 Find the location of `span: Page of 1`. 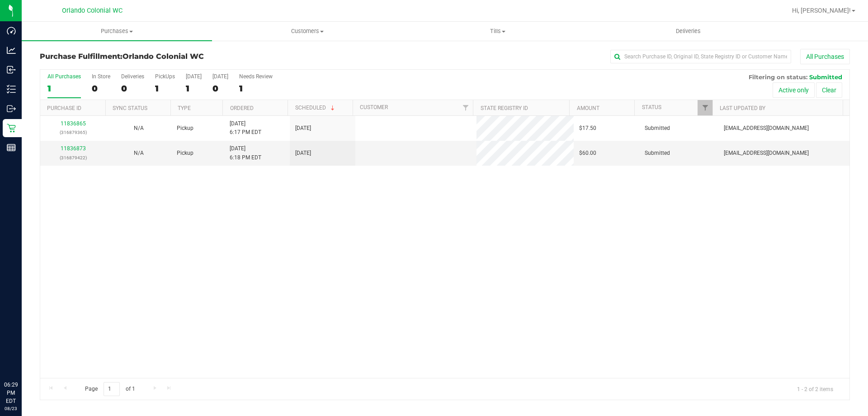

span: Page of 1 is located at coordinates (110, 389).